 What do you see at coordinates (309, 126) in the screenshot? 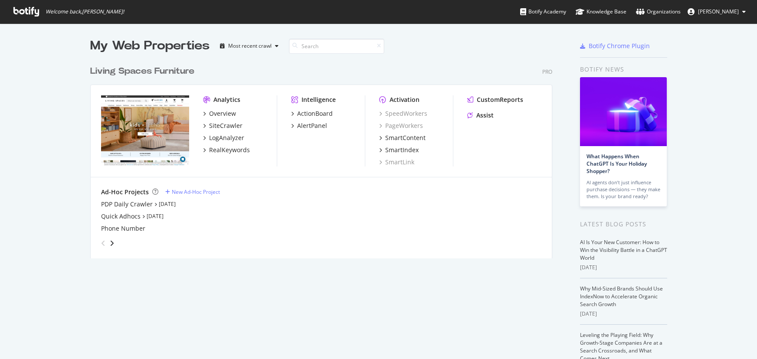
I see `a: AlertPanel` at bounding box center [309, 126].